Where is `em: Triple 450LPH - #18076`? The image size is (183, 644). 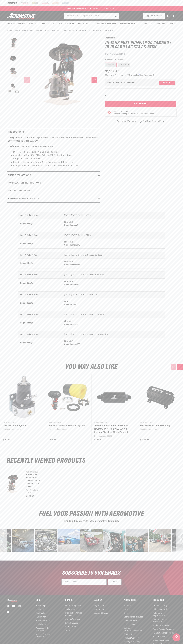 em: Triple 450LPH - #18076 is located at coordinates (43, 147).